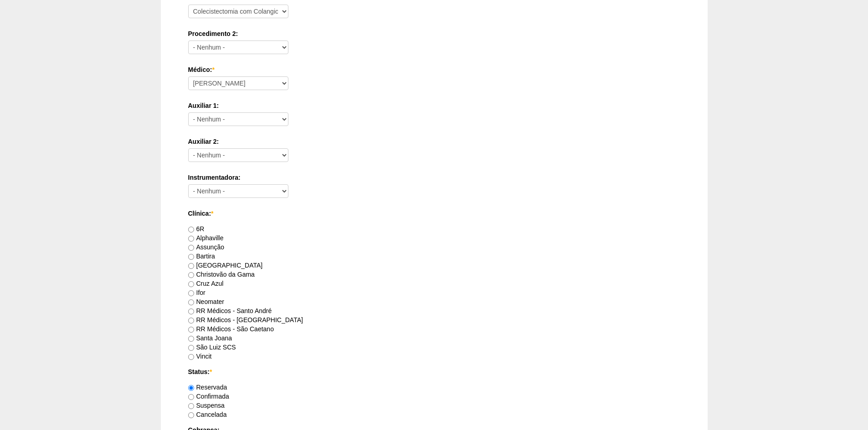 This screenshot has width=868, height=430. I want to click on input: Bartira, so click(191, 257).